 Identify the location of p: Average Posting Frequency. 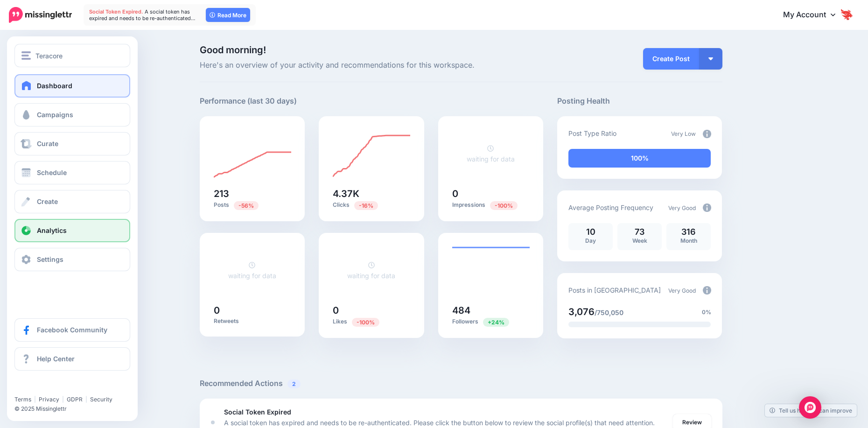
(611, 207).